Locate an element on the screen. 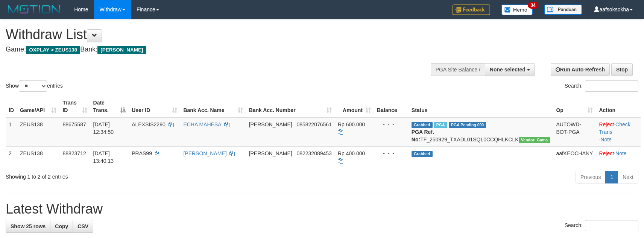  span: CSV is located at coordinates (83, 226).